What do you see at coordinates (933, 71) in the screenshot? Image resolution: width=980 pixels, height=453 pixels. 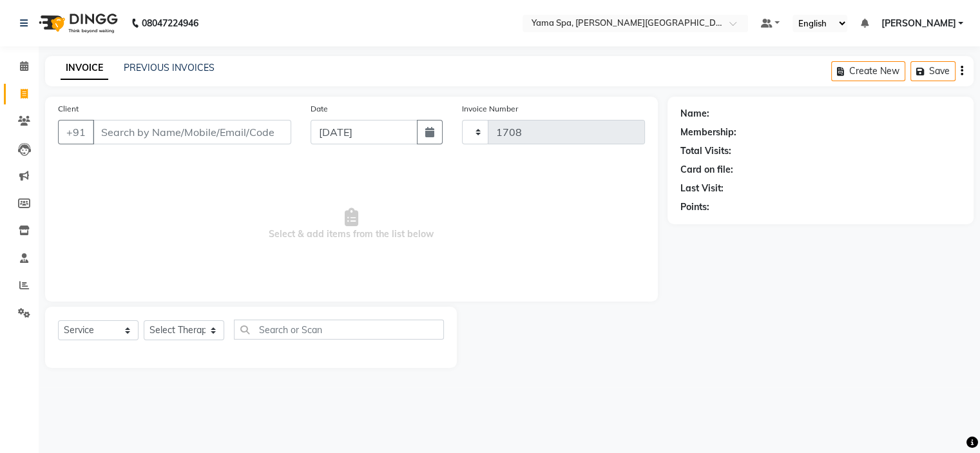 I see `button: Save` at bounding box center [933, 71].